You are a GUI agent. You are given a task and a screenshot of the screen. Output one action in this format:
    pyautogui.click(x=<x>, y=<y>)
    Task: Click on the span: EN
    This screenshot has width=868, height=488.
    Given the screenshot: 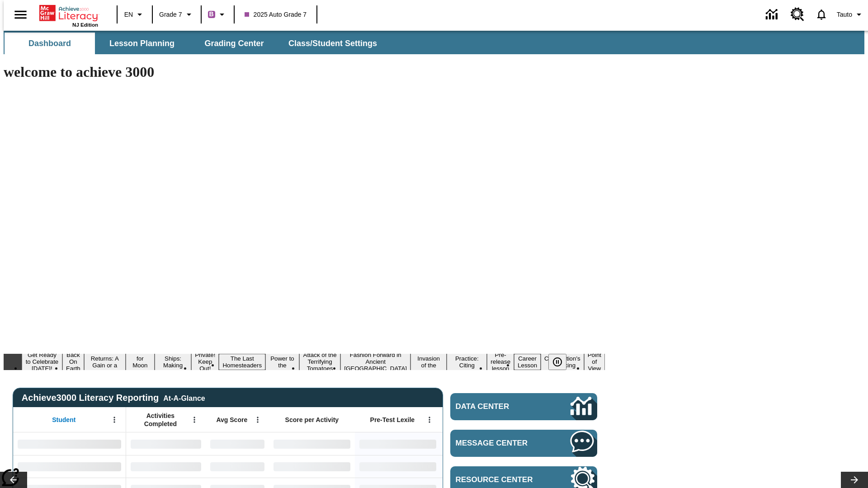 What is the action you would take?
    pyautogui.click(x=129, y=14)
    